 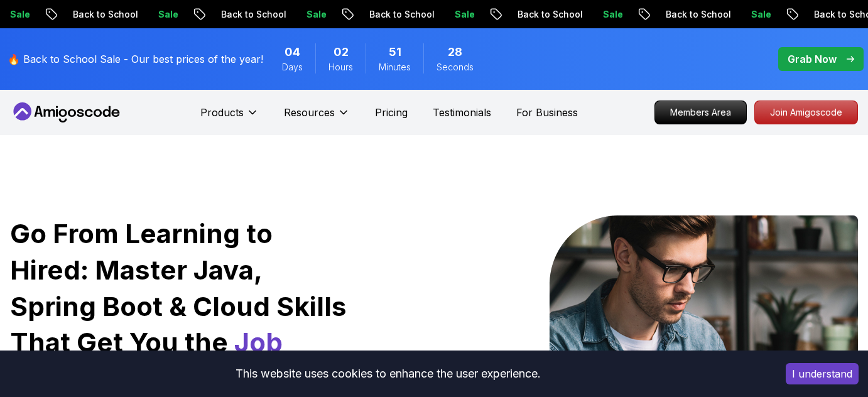 What do you see at coordinates (822, 373) in the screenshot?
I see `button: Accept cookies` at bounding box center [822, 373].